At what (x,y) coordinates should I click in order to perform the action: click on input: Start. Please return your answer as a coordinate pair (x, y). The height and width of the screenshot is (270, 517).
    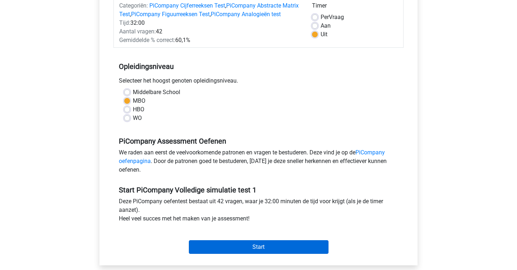
    Looking at the image, I should click on (258, 247).